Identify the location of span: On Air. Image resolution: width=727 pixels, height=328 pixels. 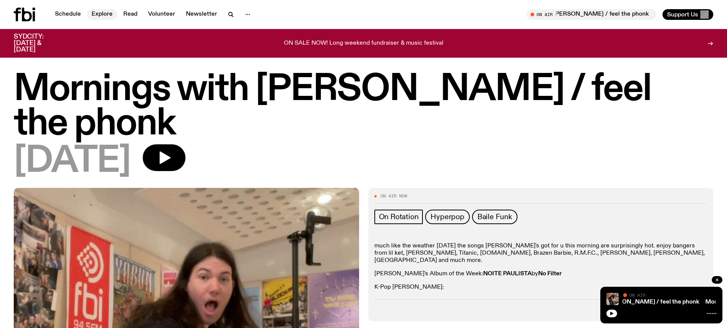
(637, 294).